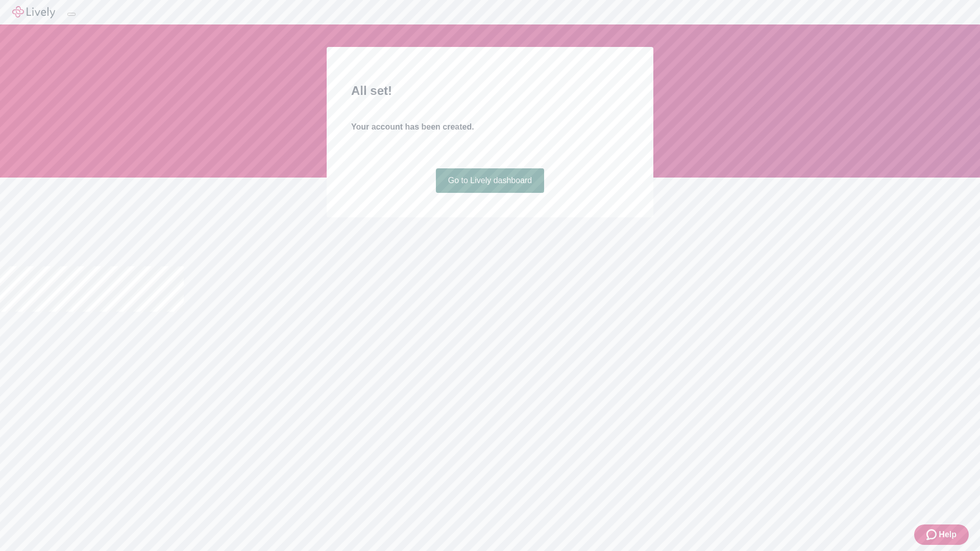 This screenshot has height=551, width=980. I want to click on svg: Zendesk support icon, so click(933, 535).